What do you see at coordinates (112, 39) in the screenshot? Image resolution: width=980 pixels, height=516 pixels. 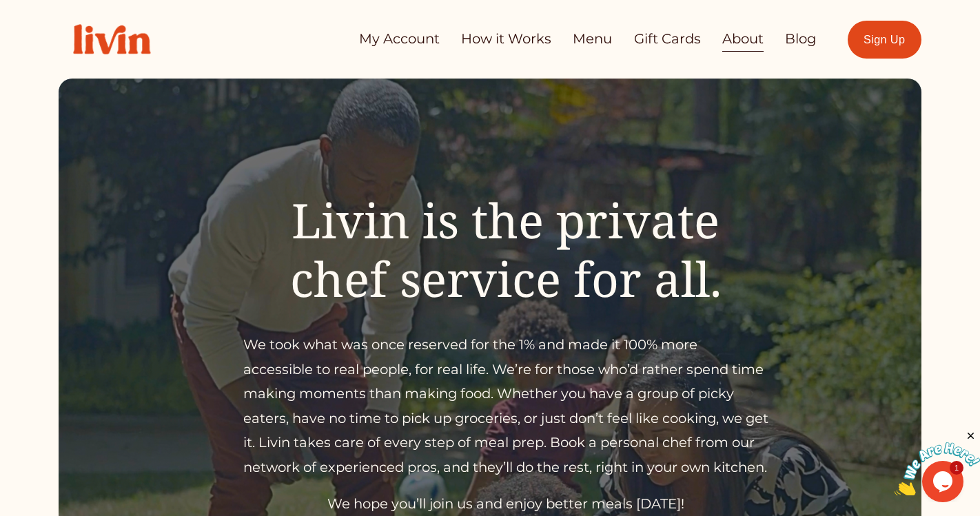 I see `img: Livin` at bounding box center [112, 39].